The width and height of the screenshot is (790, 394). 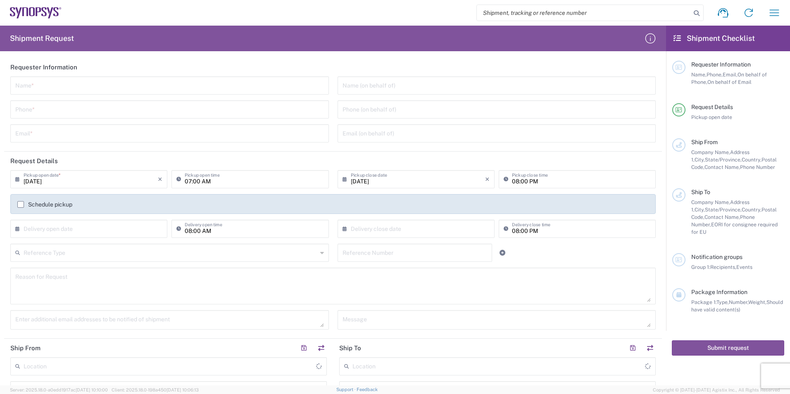 What do you see at coordinates (25, 348) in the screenshot?
I see `h2: Ship From` at bounding box center [25, 348].